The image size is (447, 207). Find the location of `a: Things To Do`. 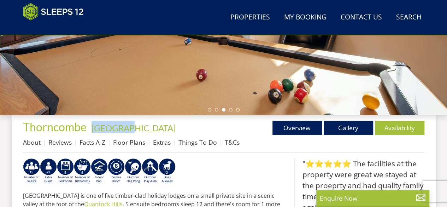

a: Things To Do is located at coordinates (197, 142).